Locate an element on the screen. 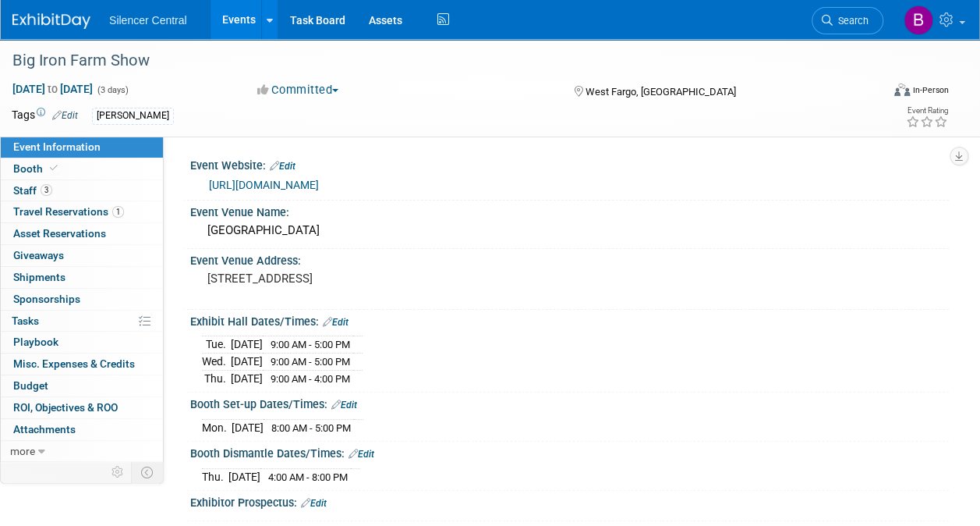 Image resolution: width=980 pixels, height=526 pixels. span: Silencer Central is located at coordinates (148, 21).